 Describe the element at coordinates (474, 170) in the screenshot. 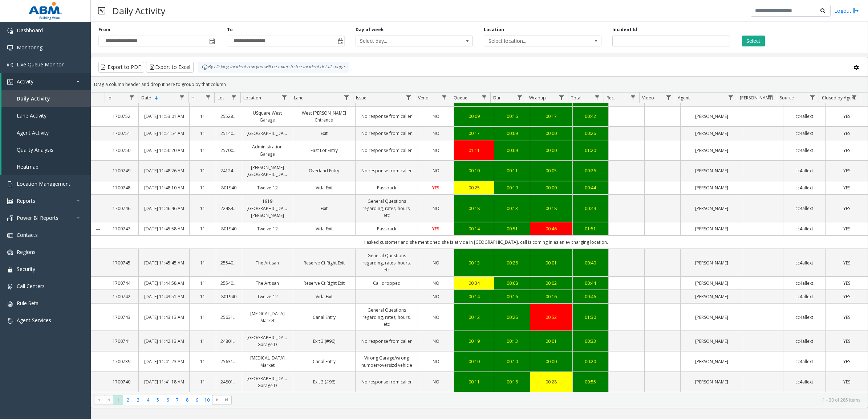

I see `div: 00:10` at that location.